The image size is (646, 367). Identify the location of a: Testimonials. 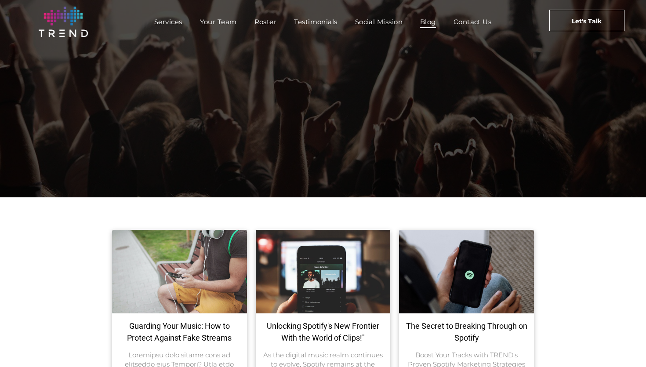
(315, 22).